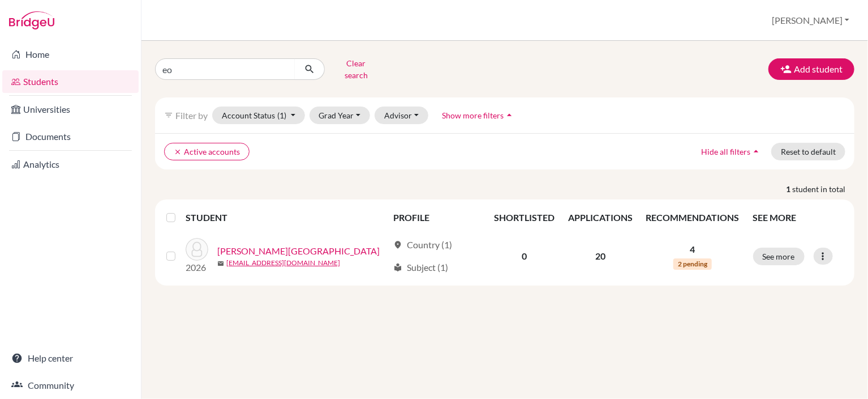 This screenshot has width=868, height=399. I want to click on th: RECOMMENDATIONS, so click(692, 218).